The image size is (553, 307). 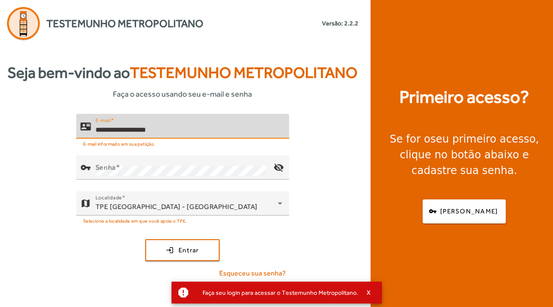 What do you see at coordinates (182, 73) in the screenshot?
I see `strong: Seja bem-vindo ao` at bounding box center [182, 73].